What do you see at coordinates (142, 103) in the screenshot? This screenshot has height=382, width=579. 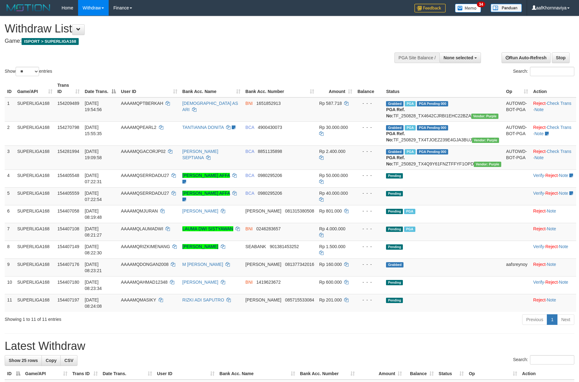 I see `span: AAAAMQPTBERKAH` at bounding box center [142, 103].